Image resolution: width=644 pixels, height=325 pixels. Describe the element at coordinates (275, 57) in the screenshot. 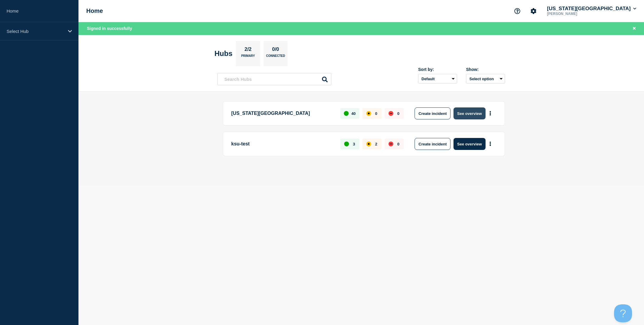

I see `p: Connected` at that location.